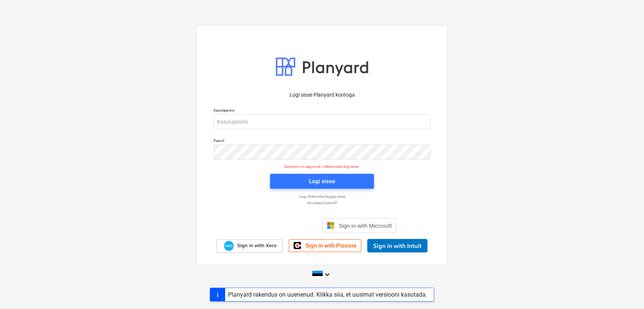  Describe the element at coordinates (327, 294) in the screenshot. I see `div: Planyard rakendus on uuenenud. Klikka siia, et uusimat versiooni kasutada.` at that location.